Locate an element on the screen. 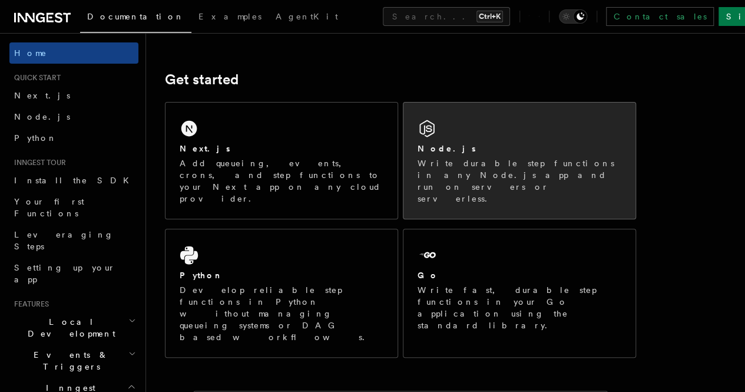 The width and height of the screenshot is (745, 392). span: Python is located at coordinates (35, 138).